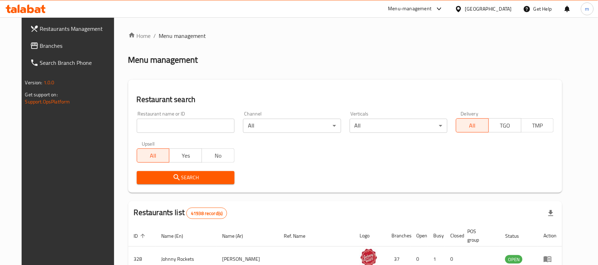  I want to click on span: Status, so click(516, 236).